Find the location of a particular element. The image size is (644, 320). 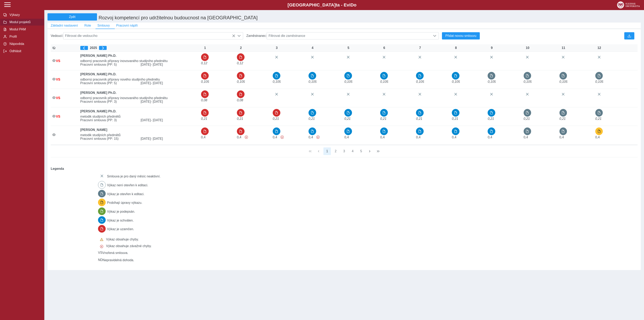

span: t is located at coordinates (336, 5).